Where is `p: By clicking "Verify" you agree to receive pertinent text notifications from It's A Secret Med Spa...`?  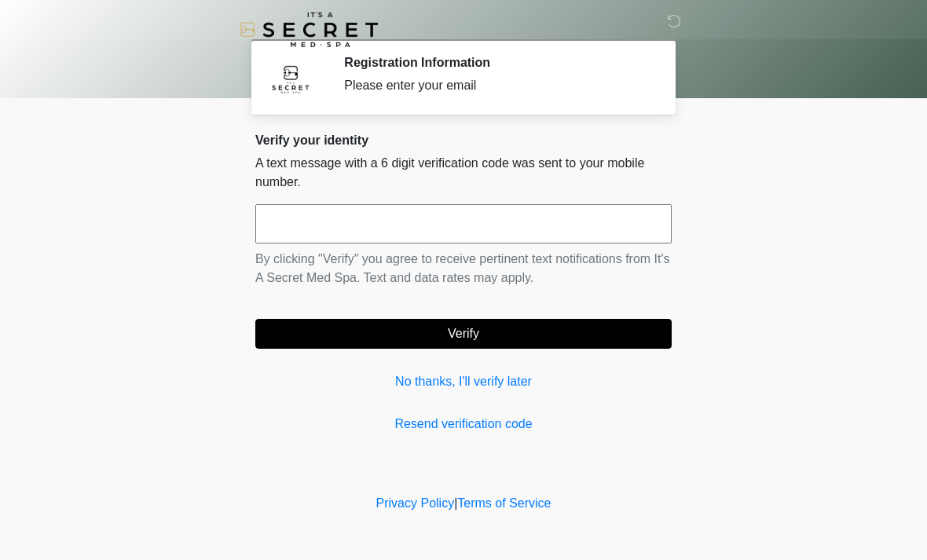
p: By clicking "Verify" you agree to receive pertinent text notifications from It's A Secret Med Spa... is located at coordinates (464, 268).